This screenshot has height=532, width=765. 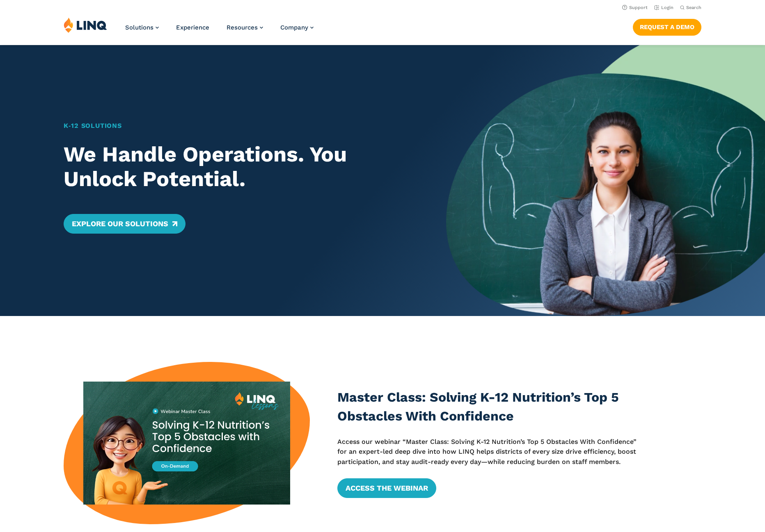 What do you see at coordinates (635, 8) in the screenshot?
I see `a: Support` at bounding box center [635, 8].